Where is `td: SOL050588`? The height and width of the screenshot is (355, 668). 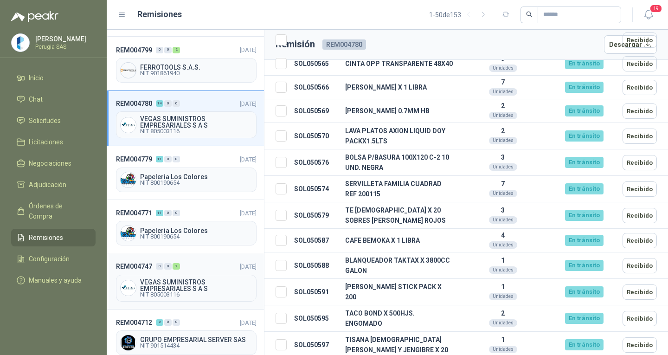 td: SOL050588 is located at coordinates (316, 265).